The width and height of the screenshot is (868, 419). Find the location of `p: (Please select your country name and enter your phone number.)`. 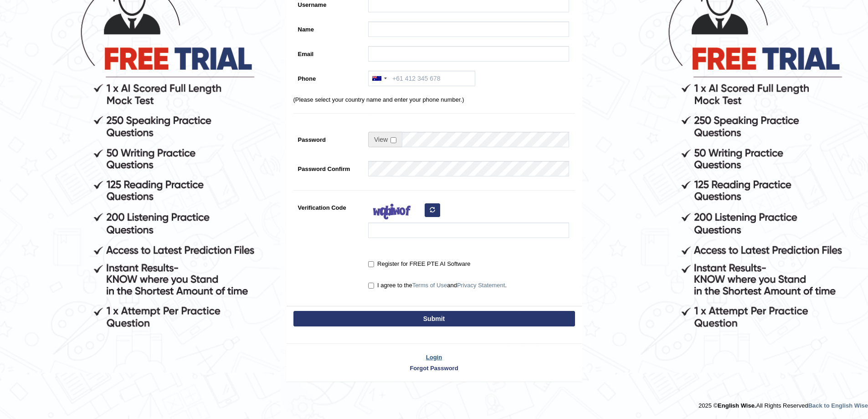

p: (Please select your country name and enter your phone number.) is located at coordinates (434, 100).